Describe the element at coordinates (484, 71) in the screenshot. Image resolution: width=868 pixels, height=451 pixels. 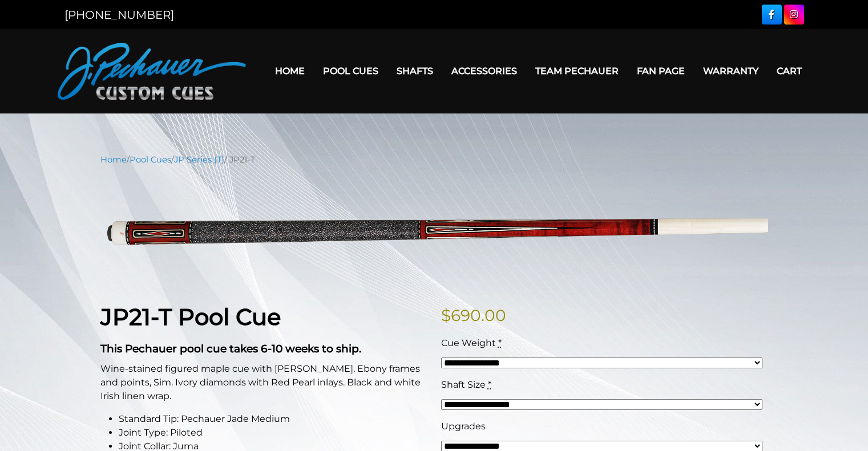
I see `a: Accessories` at that location.